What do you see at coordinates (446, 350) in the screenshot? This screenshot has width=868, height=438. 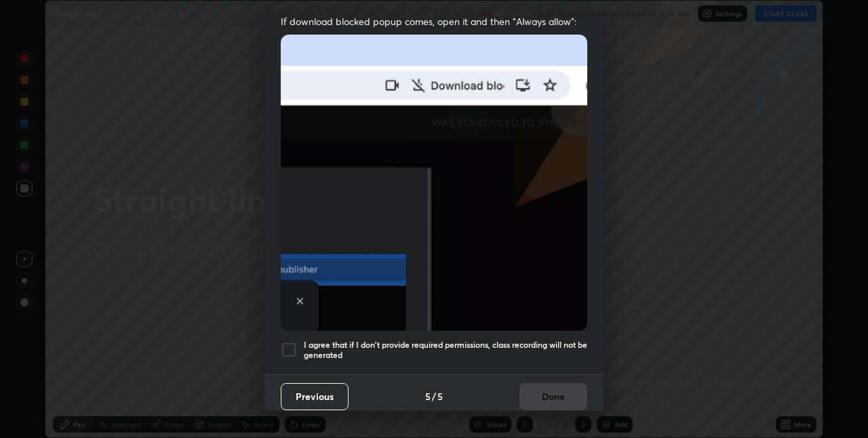 I see `h5: I agree that if I don't provide required permissions, class recording will not be generated` at bounding box center [446, 350].